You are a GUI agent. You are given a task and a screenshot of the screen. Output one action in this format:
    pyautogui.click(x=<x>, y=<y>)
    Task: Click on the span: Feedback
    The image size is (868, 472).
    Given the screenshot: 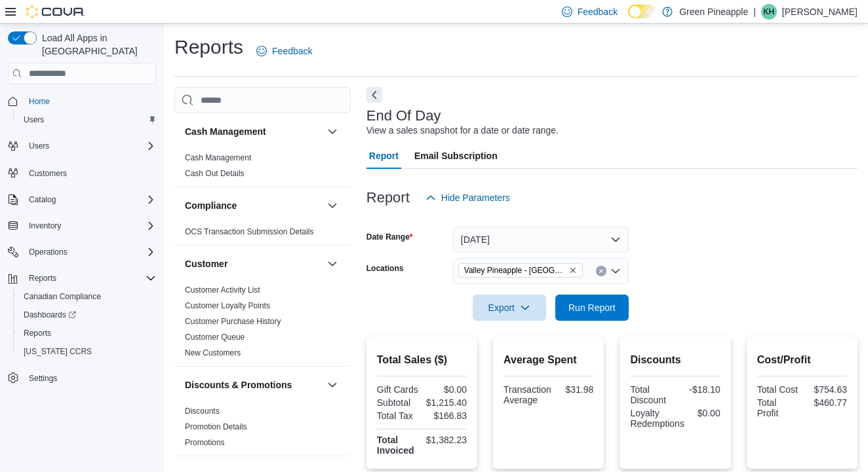 What is the action you would take?
    pyautogui.click(x=597, y=12)
    